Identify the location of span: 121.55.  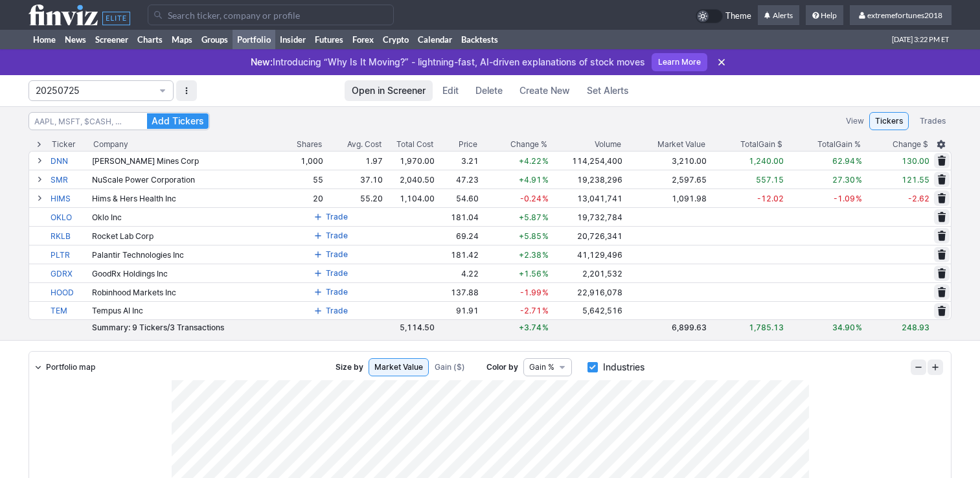
(915, 180).